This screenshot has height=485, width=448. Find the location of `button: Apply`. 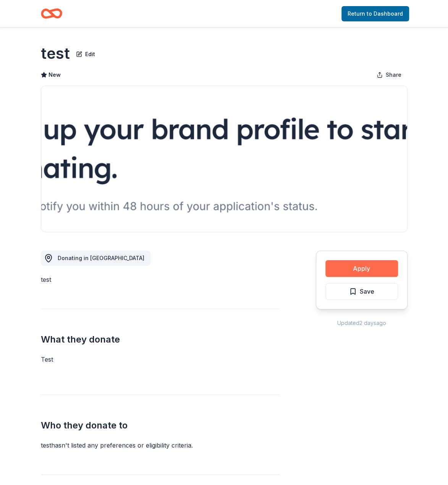

button: Apply is located at coordinates (362, 268).